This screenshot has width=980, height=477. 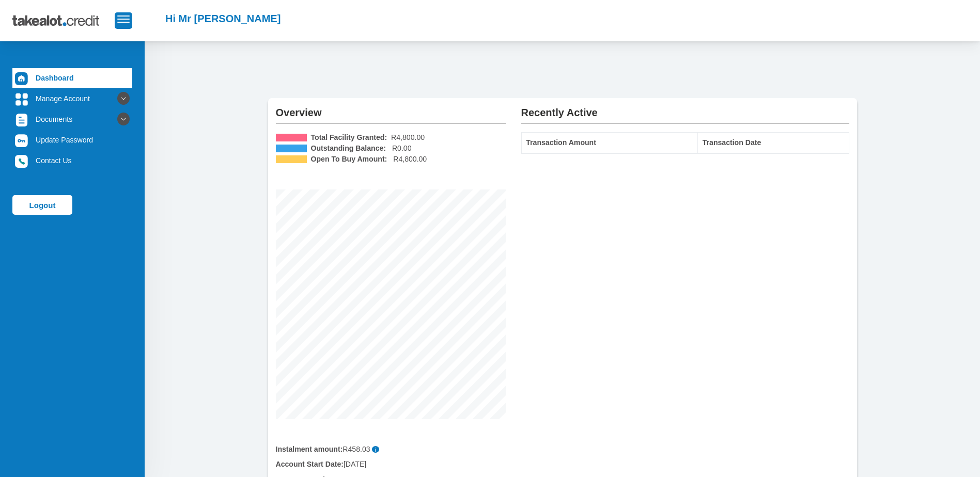 I want to click on h2: Overview, so click(x=390, y=108).